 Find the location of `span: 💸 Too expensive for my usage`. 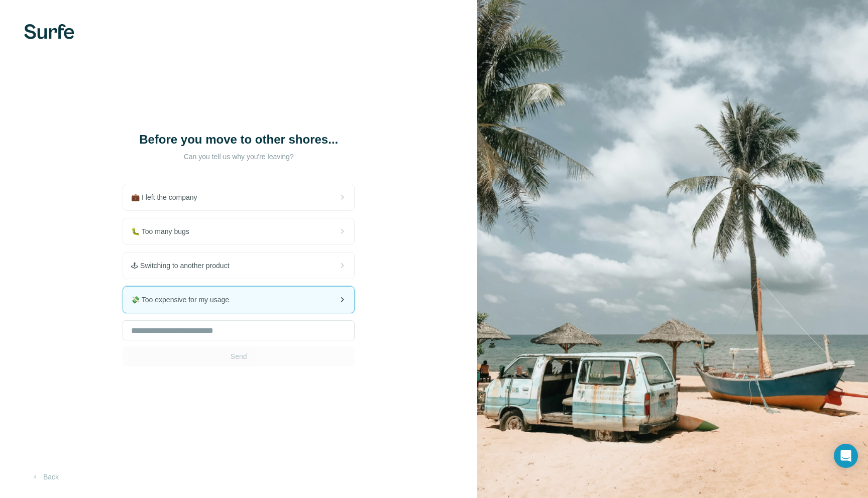

span: 💸 Too expensive for my usage is located at coordinates (184, 300).